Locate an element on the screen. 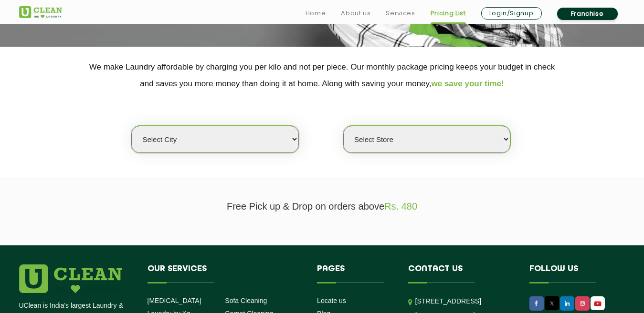 This screenshot has width=644, height=313. span: Rs. 480 is located at coordinates (400, 206).